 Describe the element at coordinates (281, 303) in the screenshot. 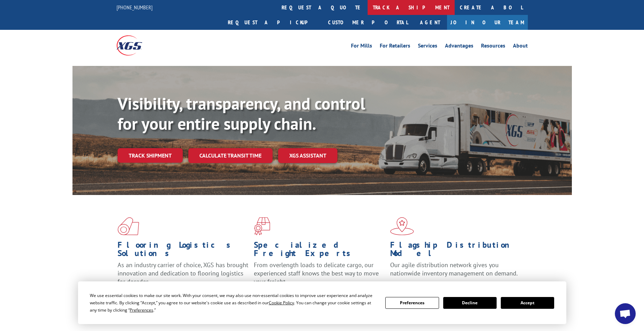

I see `span: Cookie Policy` at that location.